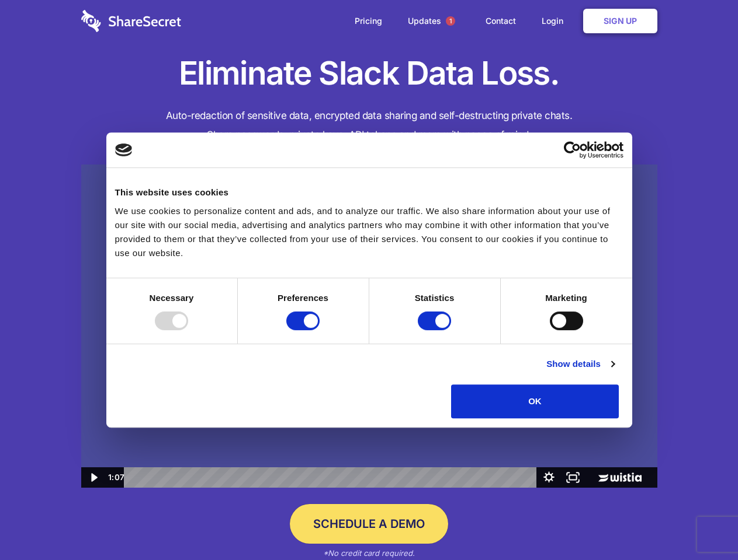 The width and height of the screenshot is (738, 560). What do you see at coordinates (369, 193) in the screenshot?
I see `div: This website uses cookies` at bounding box center [369, 193].